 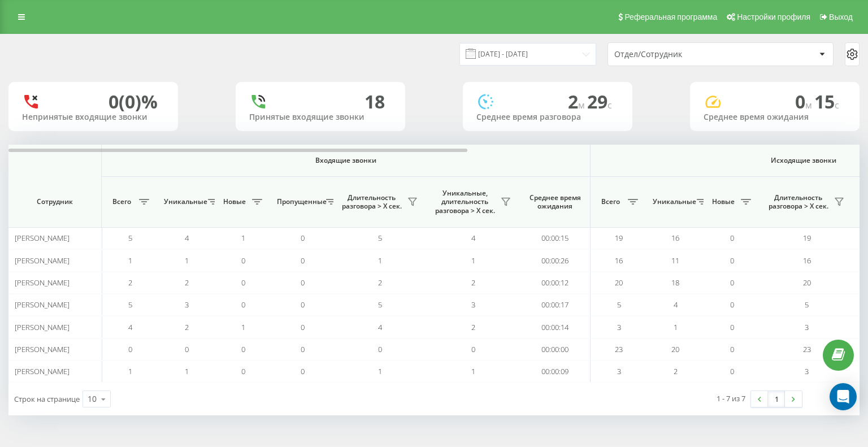 I want to click on span: 19, so click(x=807, y=238).